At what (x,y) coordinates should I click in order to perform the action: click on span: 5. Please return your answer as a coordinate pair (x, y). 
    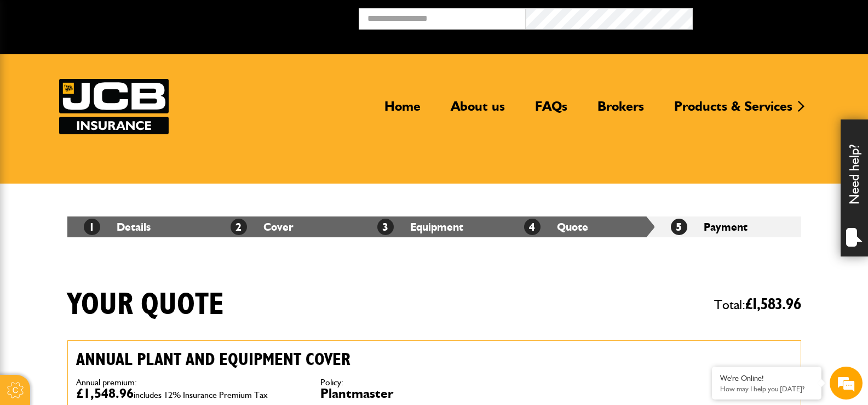
    Looking at the image, I should click on (679, 227).